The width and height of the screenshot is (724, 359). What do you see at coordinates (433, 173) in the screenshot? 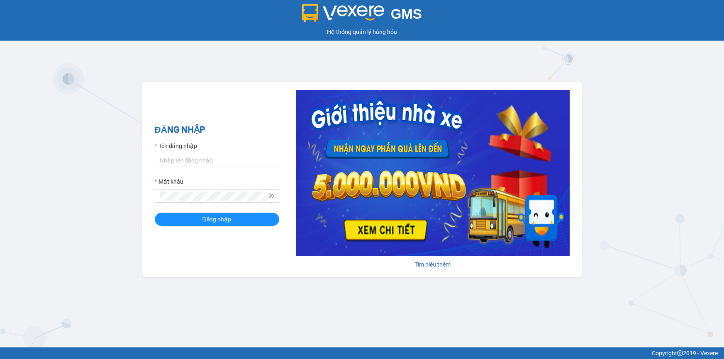
I see `img: banner-0` at bounding box center [433, 173].